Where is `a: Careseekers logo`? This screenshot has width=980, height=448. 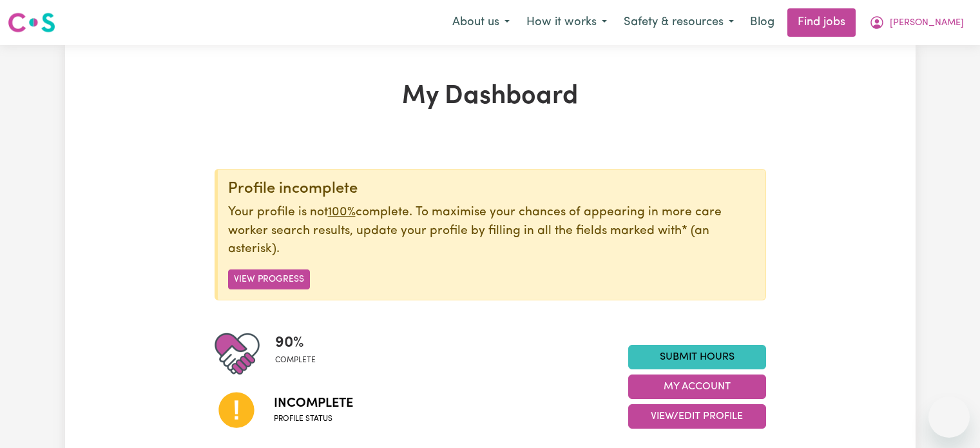 a: Careseekers logo is located at coordinates (32, 23).